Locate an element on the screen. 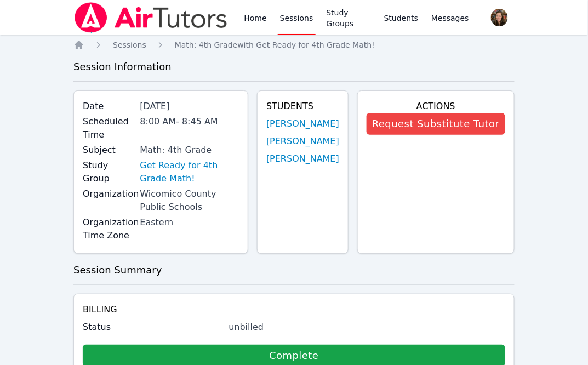 This screenshot has height=365, width=588. div: 8:00 AM - 8:45 AM is located at coordinates (190, 122).